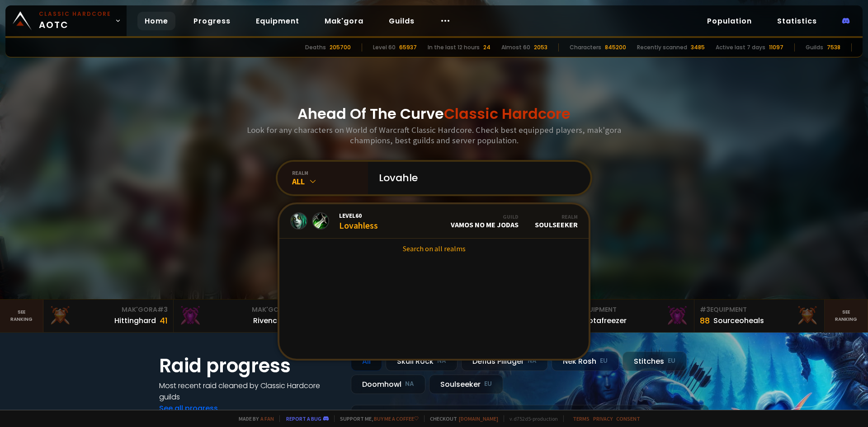 The image size is (868, 427). What do you see at coordinates (75, 21) in the screenshot?
I see `span: AOTC` at bounding box center [75, 21].